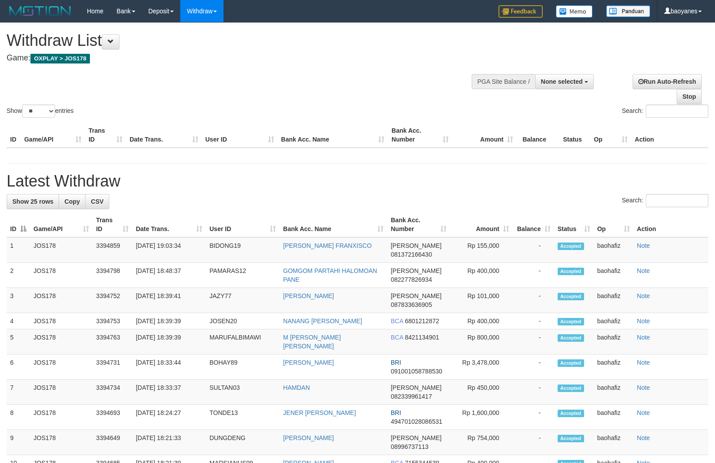 The image size is (715, 463). I want to click on a: Stop, so click(689, 96).